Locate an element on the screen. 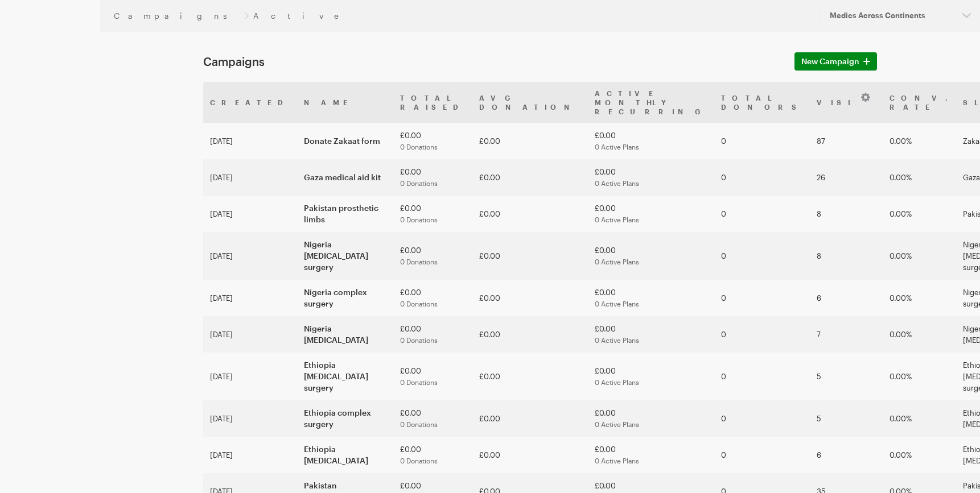 This screenshot has height=493, width=980. th: Total Raised is located at coordinates (432, 103).